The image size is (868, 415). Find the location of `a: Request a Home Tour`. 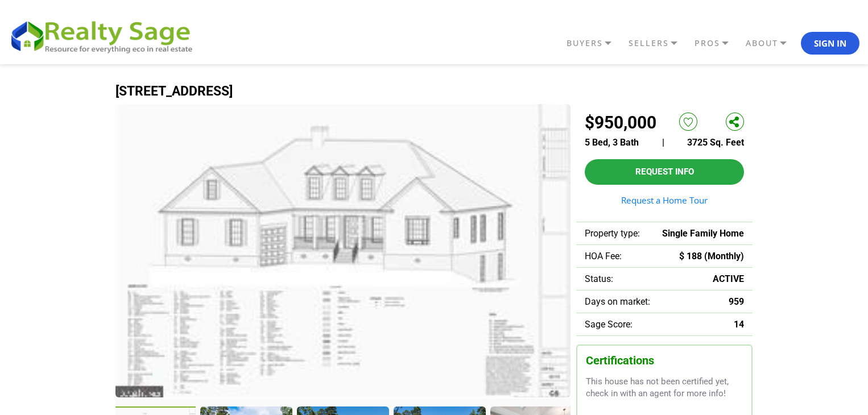

a: Request a Home Tour is located at coordinates (665, 200).